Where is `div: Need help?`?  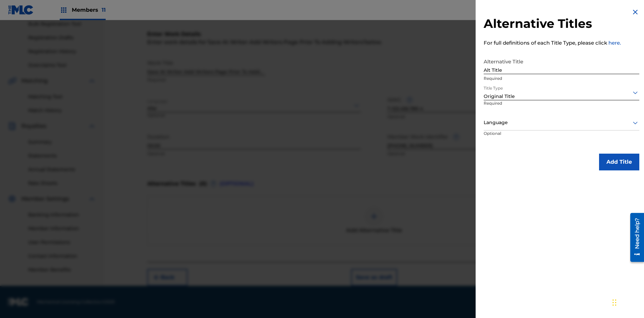 div: Need help? is located at coordinates (11, 23).